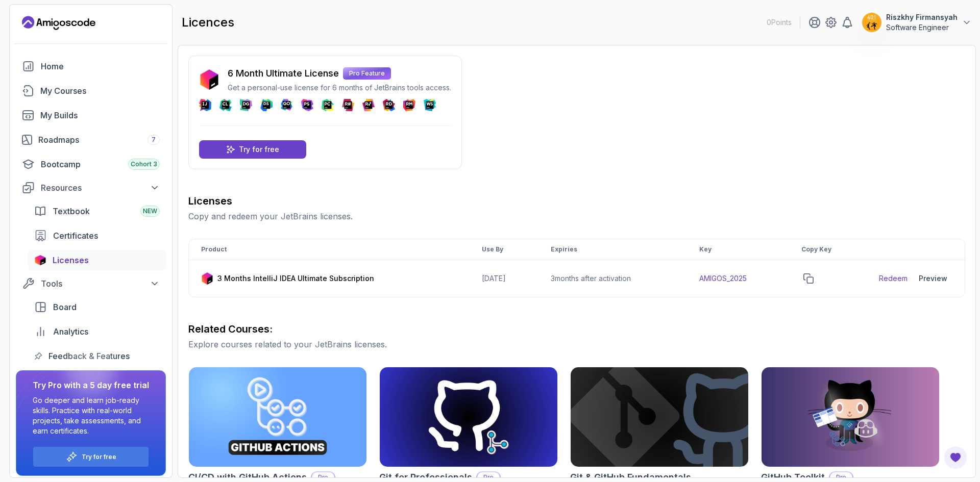 The image size is (980, 482). Describe the element at coordinates (71, 260) in the screenshot. I see `span: Licenses` at that location.